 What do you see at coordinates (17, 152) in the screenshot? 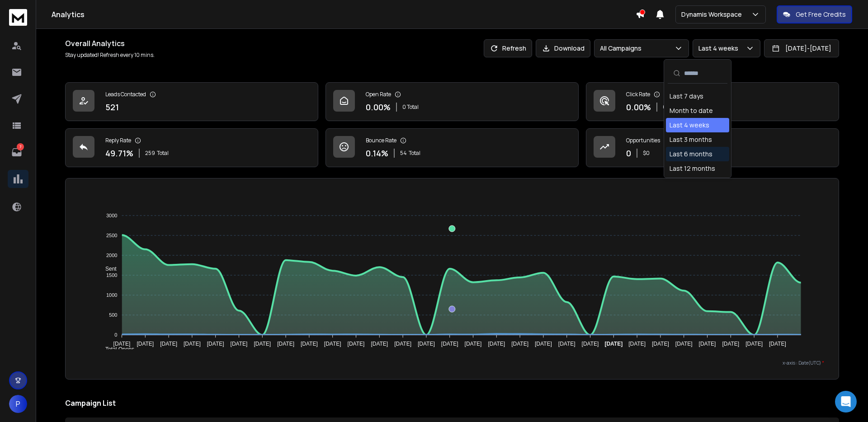
I see `a: 7` at bounding box center [17, 152].